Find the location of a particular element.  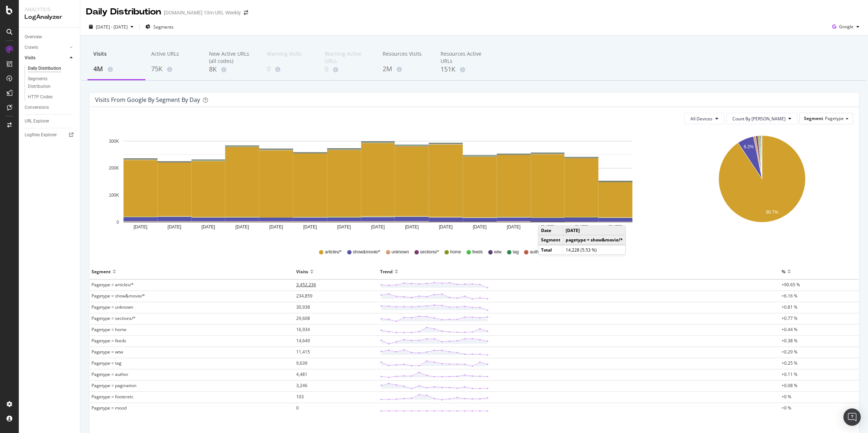

span: 4,481 is located at coordinates (302, 374).